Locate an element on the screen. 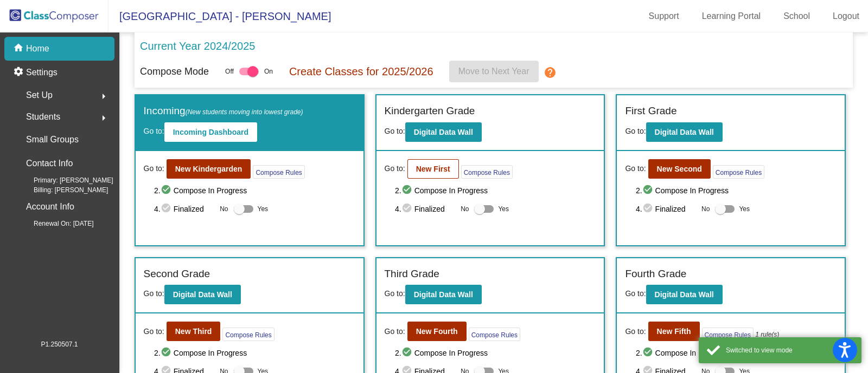 This screenshot has height=373, width=868. span: Off is located at coordinates (229, 72).